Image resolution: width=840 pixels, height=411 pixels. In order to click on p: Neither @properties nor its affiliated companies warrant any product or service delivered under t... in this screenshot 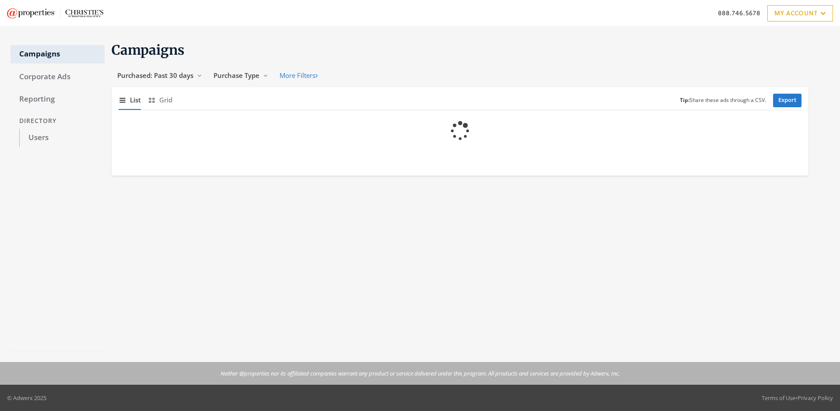, I will do `click(420, 373)`.